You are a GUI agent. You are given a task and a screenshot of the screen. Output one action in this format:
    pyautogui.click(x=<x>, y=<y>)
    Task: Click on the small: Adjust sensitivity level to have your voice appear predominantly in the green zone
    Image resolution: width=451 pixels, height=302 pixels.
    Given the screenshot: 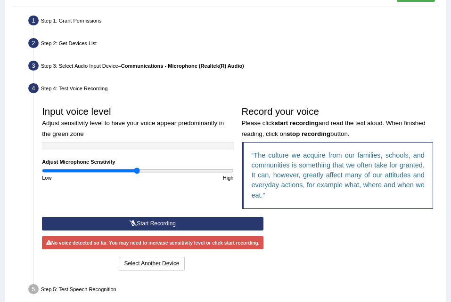 What is the action you would take?
    pyautogui.click(x=133, y=128)
    